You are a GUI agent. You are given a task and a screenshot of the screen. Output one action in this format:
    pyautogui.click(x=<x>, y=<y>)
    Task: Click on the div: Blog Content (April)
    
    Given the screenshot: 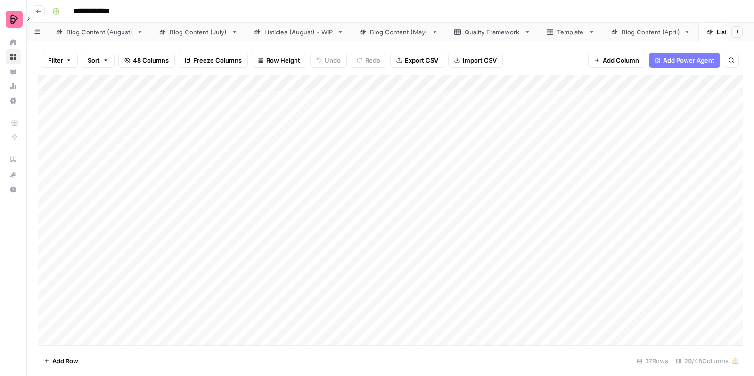 What is the action you would take?
    pyautogui.click(x=650, y=32)
    